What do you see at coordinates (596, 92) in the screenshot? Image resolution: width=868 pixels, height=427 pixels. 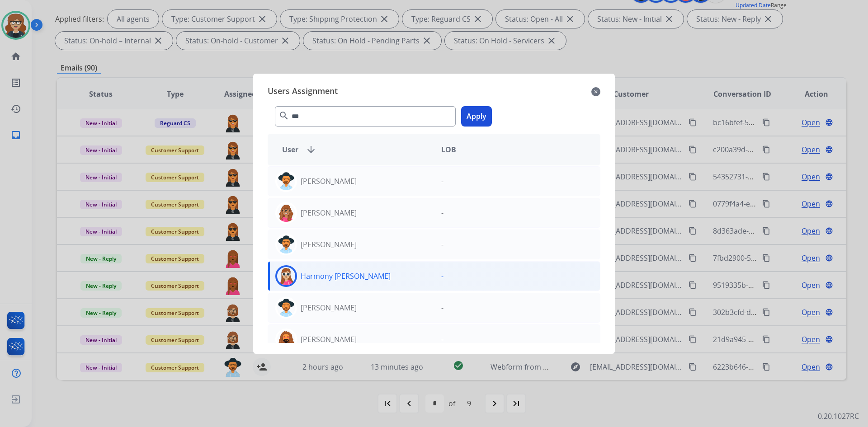 I see `mat-icon: close` at bounding box center [596, 92].